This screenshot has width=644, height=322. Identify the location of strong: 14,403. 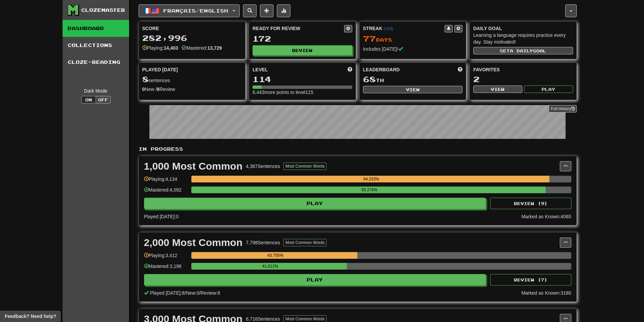
(171, 48).